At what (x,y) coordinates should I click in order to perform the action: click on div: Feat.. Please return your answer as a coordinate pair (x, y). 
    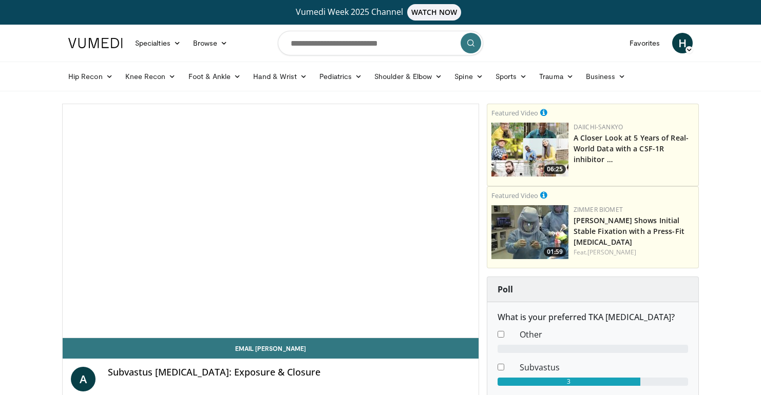
    Looking at the image, I should click on (633, 252).